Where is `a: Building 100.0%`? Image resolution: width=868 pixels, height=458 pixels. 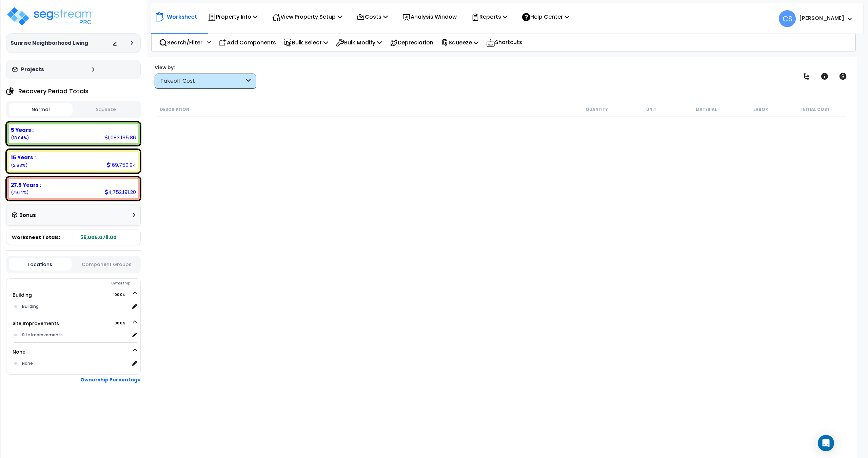 a: Building 100.0% is located at coordinates (22, 295).